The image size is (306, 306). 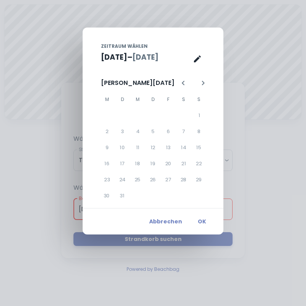 What do you see at coordinates (138, 99) in the screenshot?
I see `span: Mittwoch` at bounding box center [138, 99].